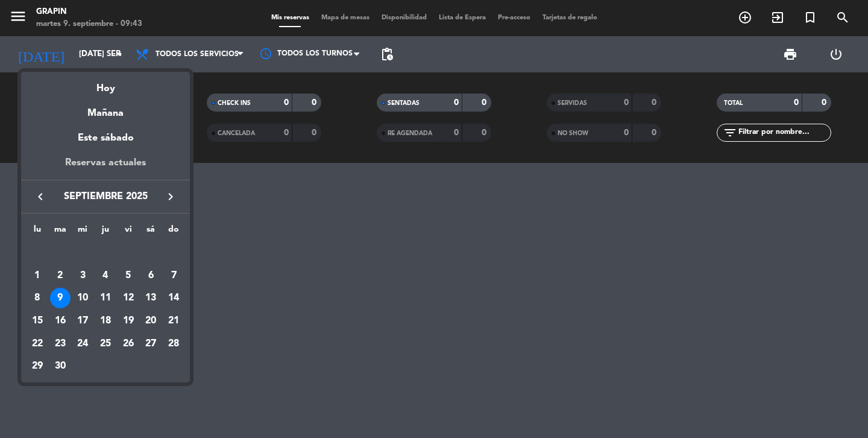 Image resolution: width=868 pixels, height=438 pixels. What do you see at coordinates (105, 321) in the screenshot?
I see `div: 18` at bounding box center [105, 321].